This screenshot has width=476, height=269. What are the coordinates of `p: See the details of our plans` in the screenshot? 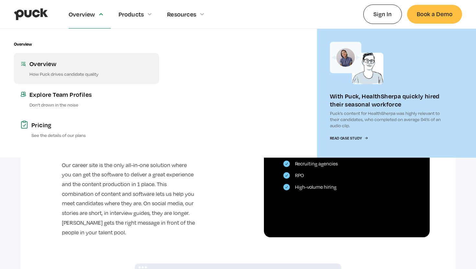 It's located at (92, 135).